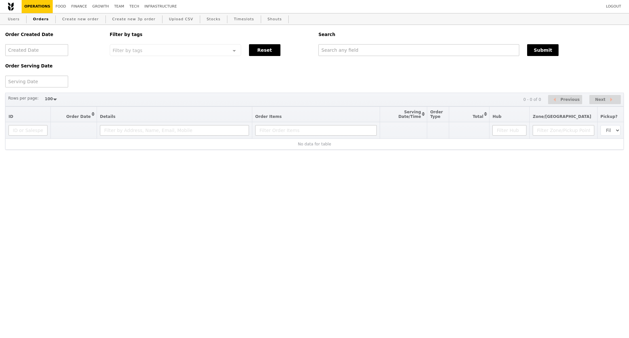 The height and width of the screenshot is (338, 629). Describe the element at coordinates (244, 19) in the screenshot. I see `a: Timeslots` at that location.